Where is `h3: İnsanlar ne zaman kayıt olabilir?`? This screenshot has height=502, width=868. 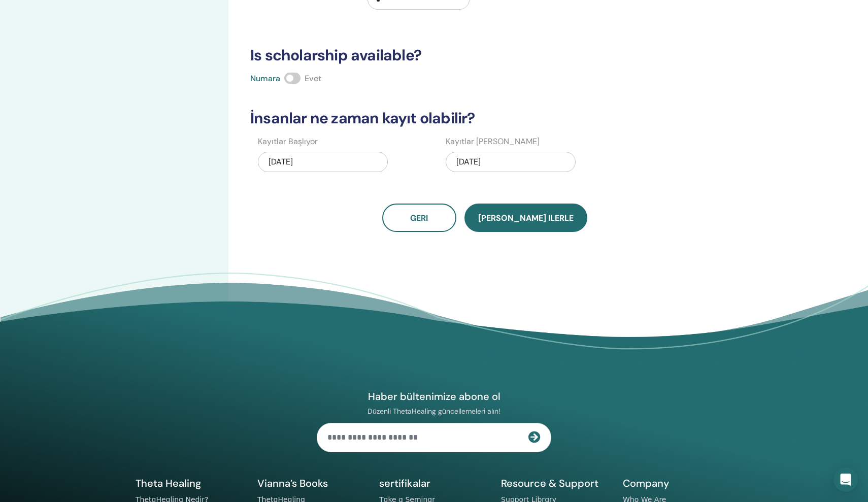 h3: İnsanlar ne zaman kayıt olabilir? is located at coordinates (485, 118).